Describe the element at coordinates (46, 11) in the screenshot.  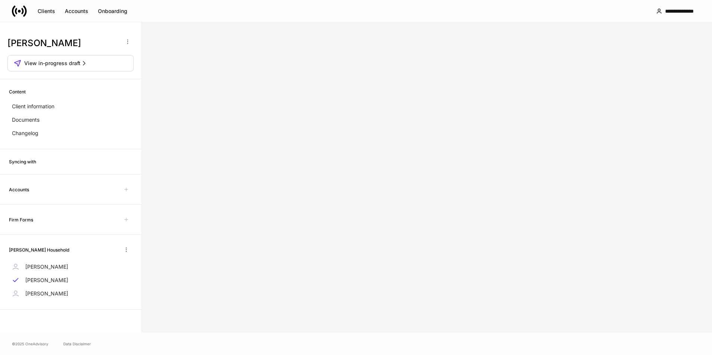
I see `div: Clients` at that location.